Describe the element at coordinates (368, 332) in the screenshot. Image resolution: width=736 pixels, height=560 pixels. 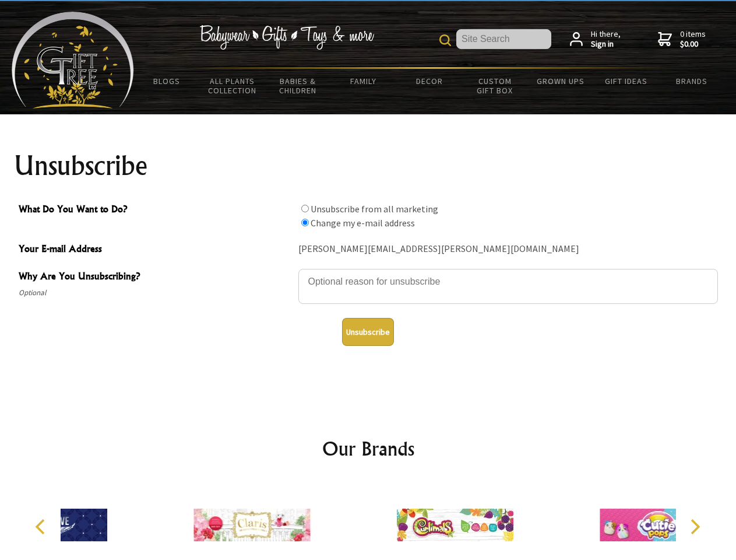
I see `button: Unsubscribe` at that location.